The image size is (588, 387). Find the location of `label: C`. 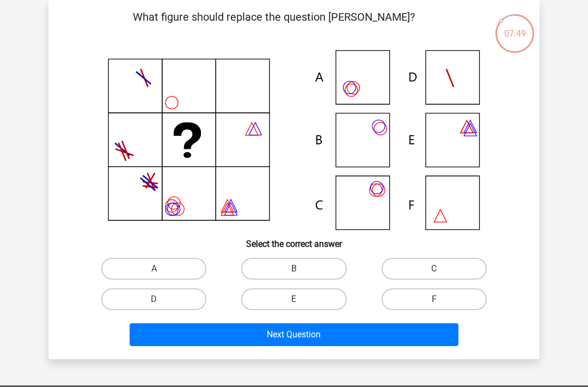

label: C is located at coordinates (434, 269).